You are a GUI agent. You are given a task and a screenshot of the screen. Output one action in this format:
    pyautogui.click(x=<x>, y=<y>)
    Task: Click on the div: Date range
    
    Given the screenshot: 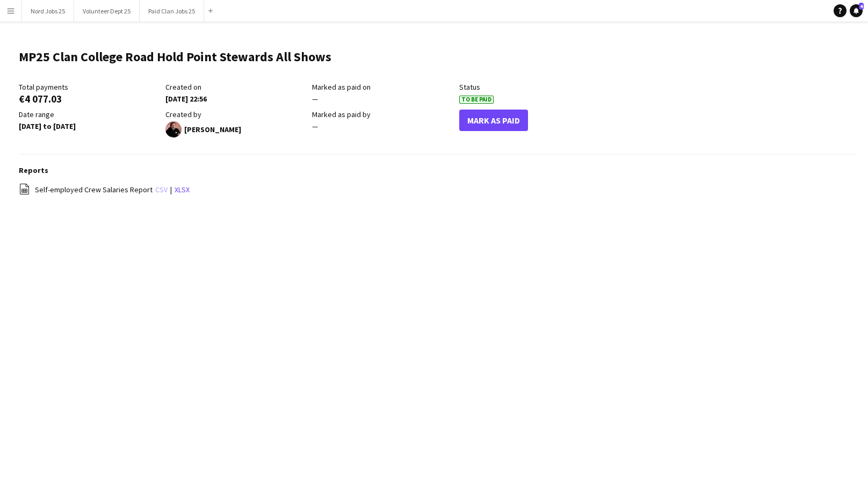 What is the action you would take?
    pyautogui.click(x=89, y=114)
    